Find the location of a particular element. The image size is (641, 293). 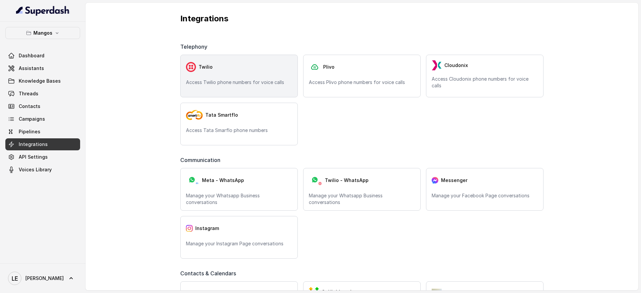

span: Knowledge Bases is located at coordinates (40, 81).